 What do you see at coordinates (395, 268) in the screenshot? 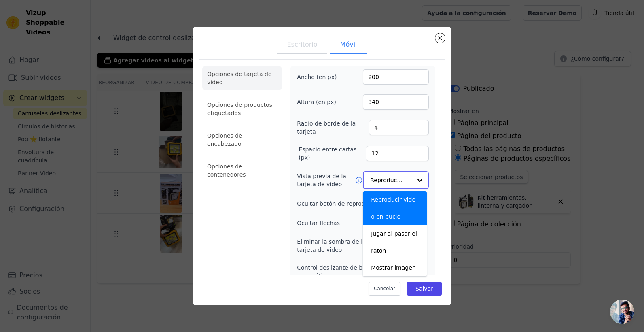
I see `div: Mostrar imagen` at bounding box center [395, 268].